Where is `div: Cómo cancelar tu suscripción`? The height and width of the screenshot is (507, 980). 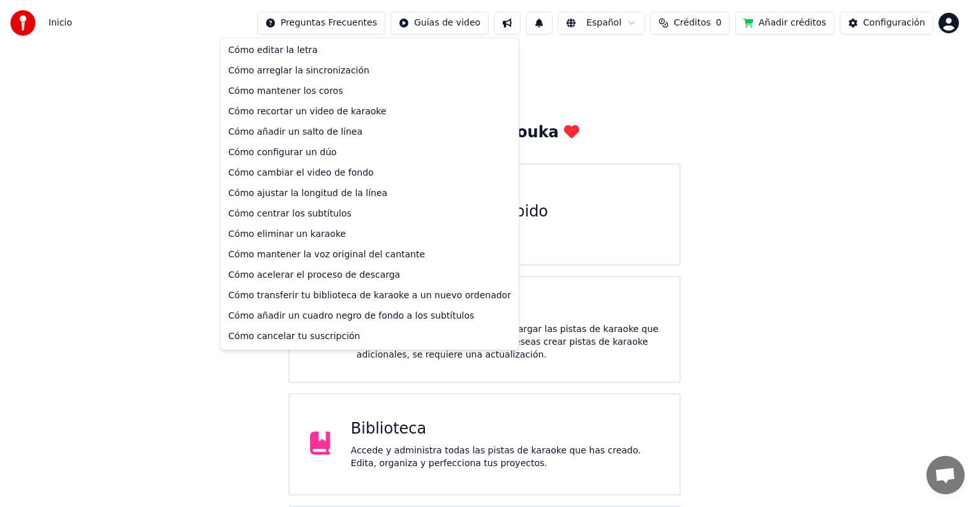 div: Cómo cancelar tu suscripción is located at coordinates (369, 336).